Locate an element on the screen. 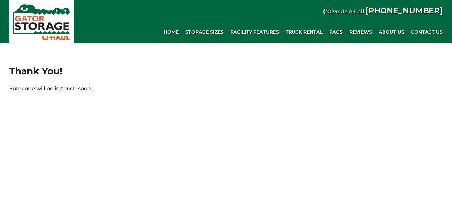 This screenshot has width=452, height=212. a: FAQs is located at coordinates (336, 32).